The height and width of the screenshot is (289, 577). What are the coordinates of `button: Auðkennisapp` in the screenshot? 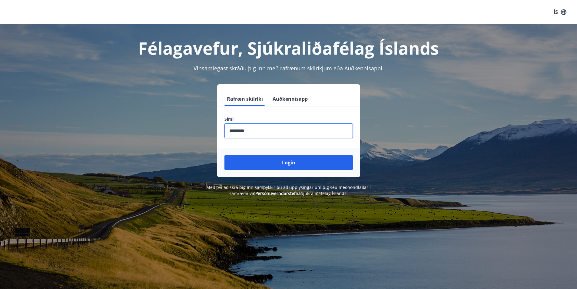 It's located at (290, 99).